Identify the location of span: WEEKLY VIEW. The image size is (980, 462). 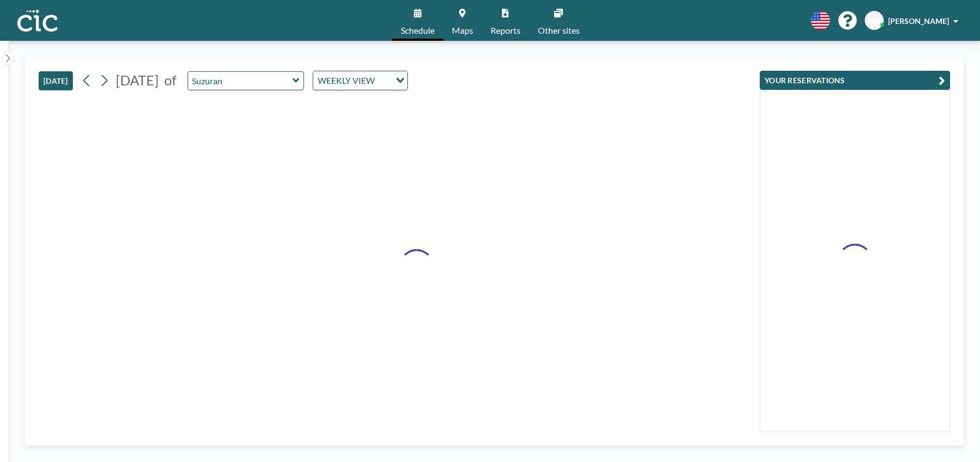
(346, 80).